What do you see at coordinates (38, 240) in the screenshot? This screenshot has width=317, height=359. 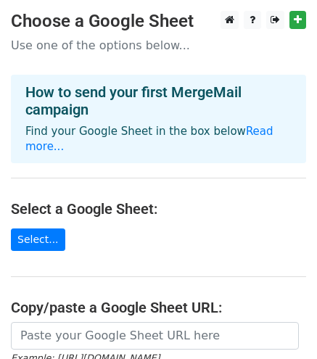 I see `a: Select...` at bounding box center [38, 240].